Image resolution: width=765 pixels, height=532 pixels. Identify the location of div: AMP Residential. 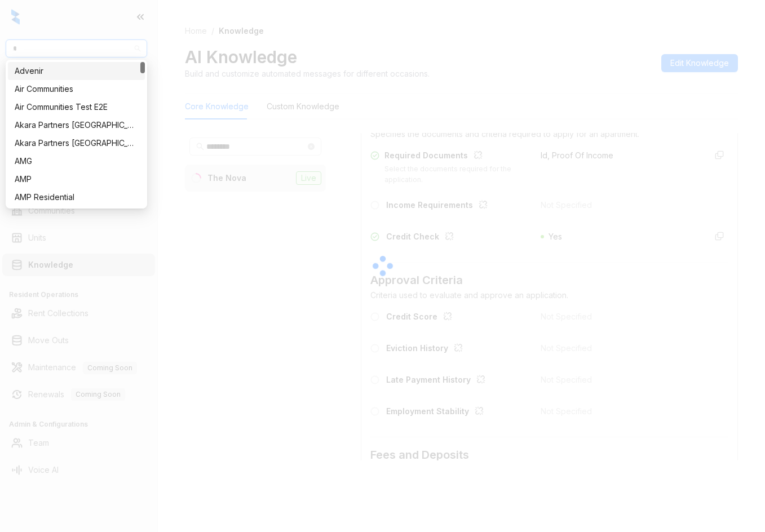
(76, 197).